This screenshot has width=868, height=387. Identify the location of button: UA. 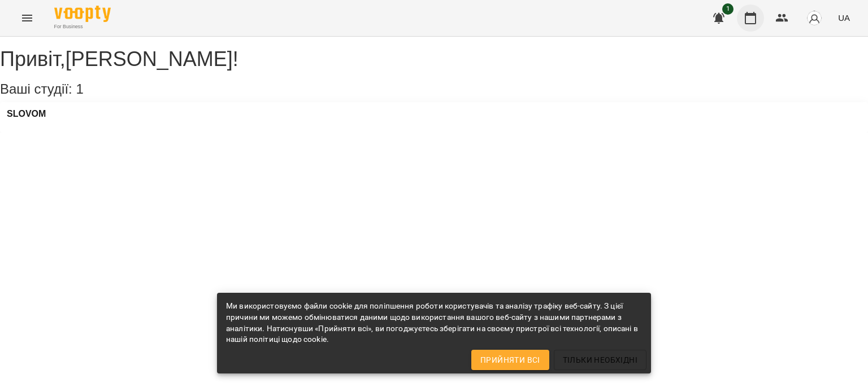
(844, 17).